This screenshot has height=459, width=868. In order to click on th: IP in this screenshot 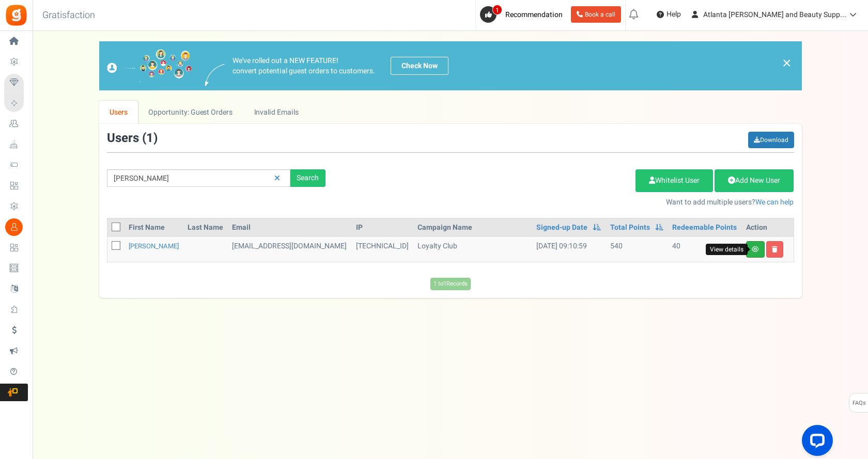, I will do `click(382, 227)`.